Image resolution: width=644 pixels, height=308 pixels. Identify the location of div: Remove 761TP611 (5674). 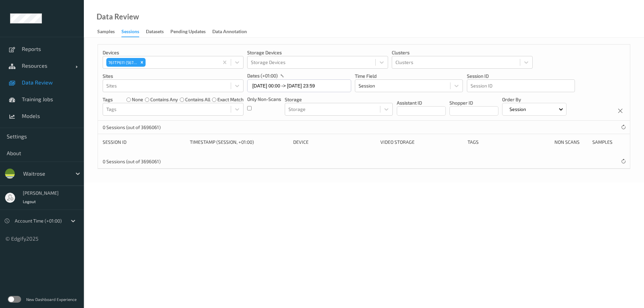
(142, 62).